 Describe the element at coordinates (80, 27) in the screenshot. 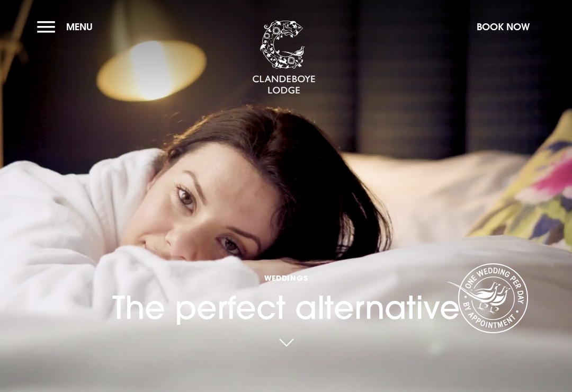

I see `span: Menu` at that location.